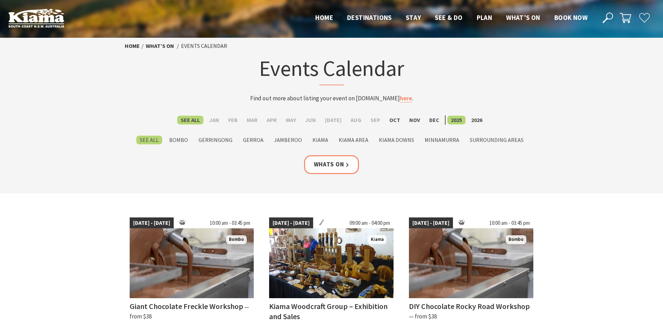  What do you see at coordinates (442, 140) in the screenshot?
I see `label: Minnamurra` at bounding box center [442, 140].